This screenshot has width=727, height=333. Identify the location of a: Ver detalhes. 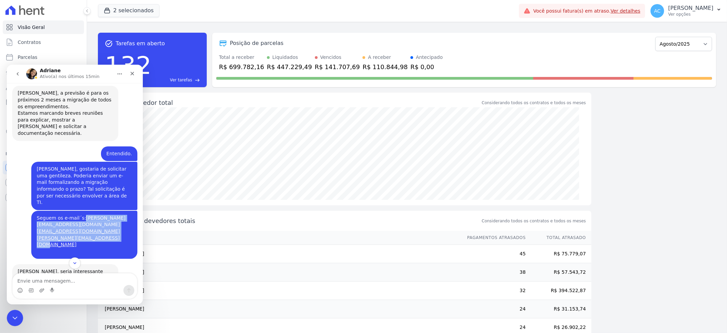
(626, 11).